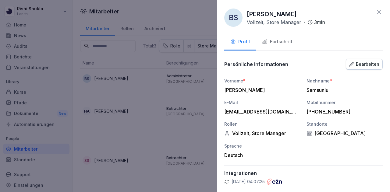 The height and width of the screenshot is (192, 390). Describe the element at coordinates (263, 134) in the screenshot. I see `div: Vollzeit, Store Manager` at that location.